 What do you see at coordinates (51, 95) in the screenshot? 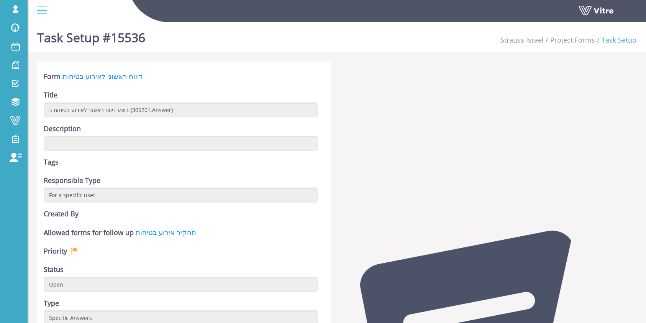
I see `label: Title` at bounding box center [51, 95].